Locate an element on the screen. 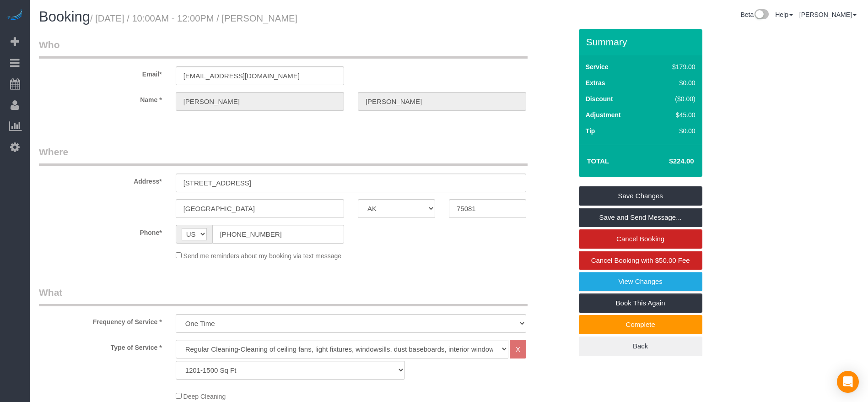 The height and width of the screenshot is (402, 868). label: Frequency of Service * is located at coordinates (100, 320).